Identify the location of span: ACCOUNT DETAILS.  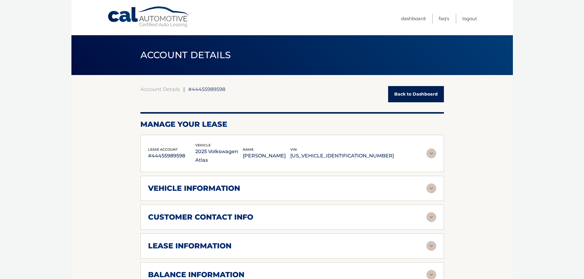
(186, 55).